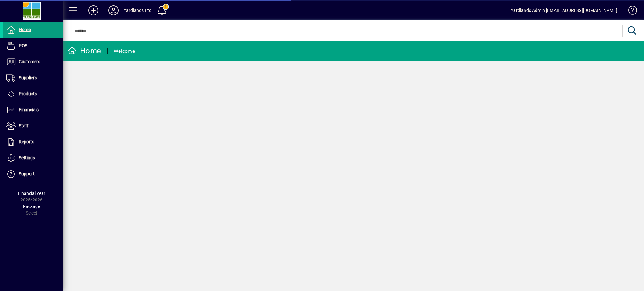 This screenshot has height=291, width=644. What do you see at coordinates (24, 126) in the screenshot?
I see `span: Staff` at bounding box center [24, 126].